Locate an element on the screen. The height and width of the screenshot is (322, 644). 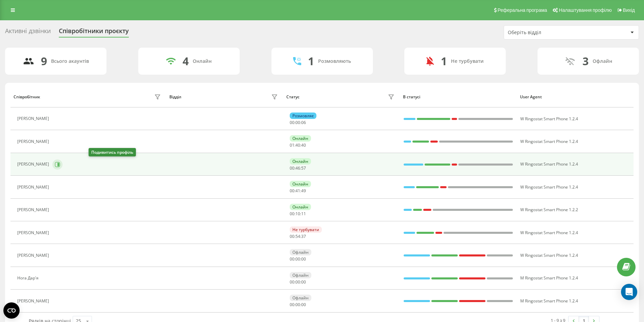
div: Відділ is located at coordinates (175, 97).